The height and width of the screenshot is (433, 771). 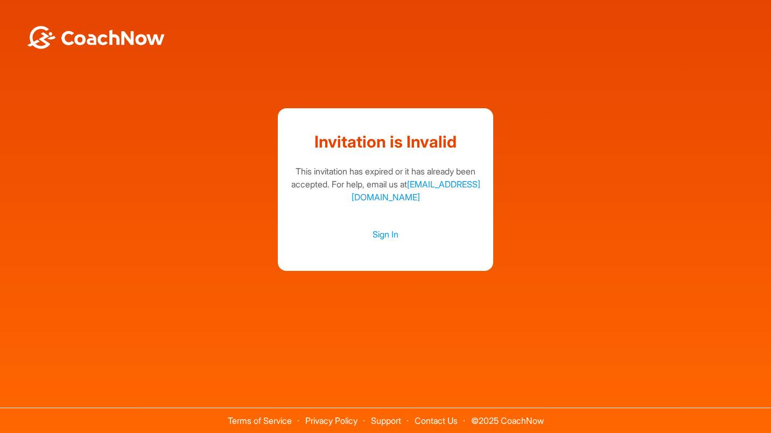 What do you see at coordinates (260, 421) in the screenshot?
I see `a: Terms of Service` at bounding box center [260, 421].